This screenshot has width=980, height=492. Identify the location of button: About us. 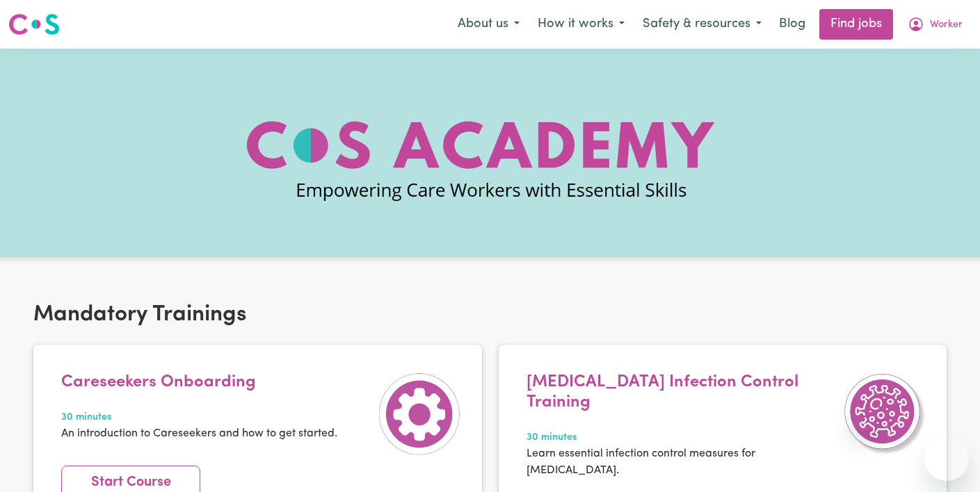
(488, 24).